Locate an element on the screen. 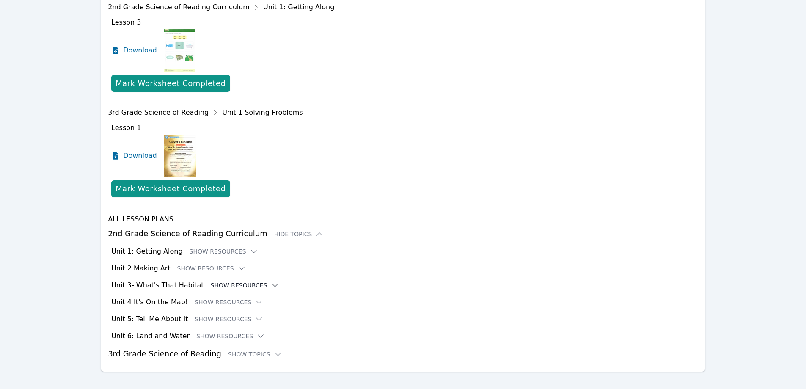  button: Hide Topics is located at coordinates (299, 234).